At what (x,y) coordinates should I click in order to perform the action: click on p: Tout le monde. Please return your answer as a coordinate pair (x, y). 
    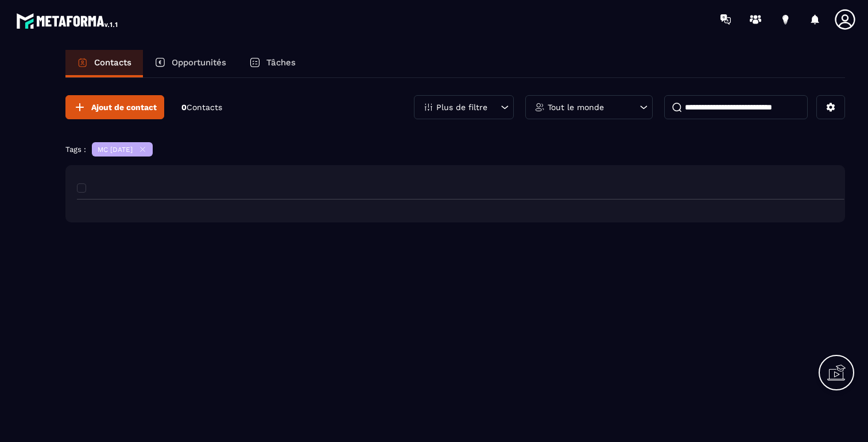
    Looking at the image, I should click on (575, 107).